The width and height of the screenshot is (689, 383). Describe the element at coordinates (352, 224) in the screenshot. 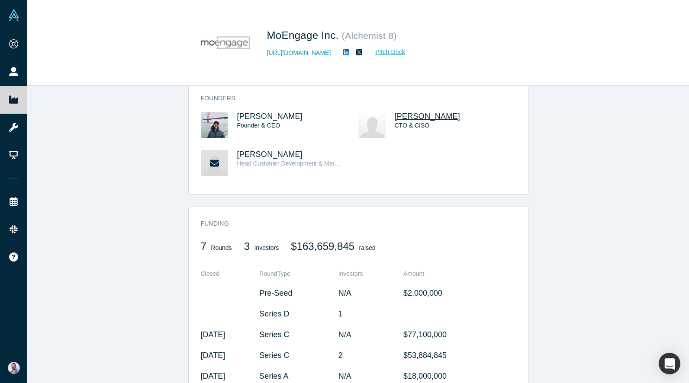

I see `h3: Funding` at that location.